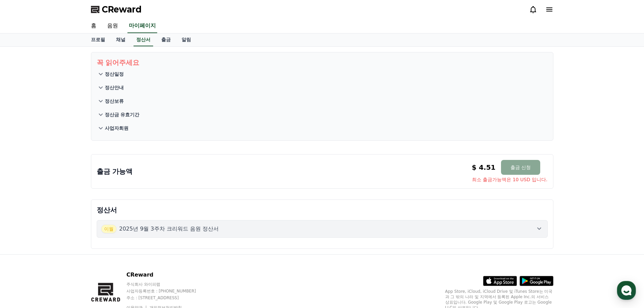  Describe the element at coordinates (322, 63) in the screenshot. I see `p: 꼭 읽어주세요` at that location.